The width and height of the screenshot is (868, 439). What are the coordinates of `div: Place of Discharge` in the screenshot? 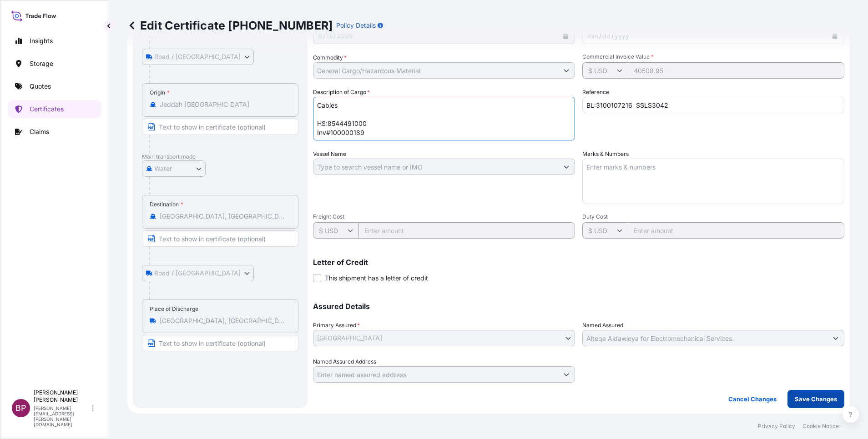 It's located at (173, 309).